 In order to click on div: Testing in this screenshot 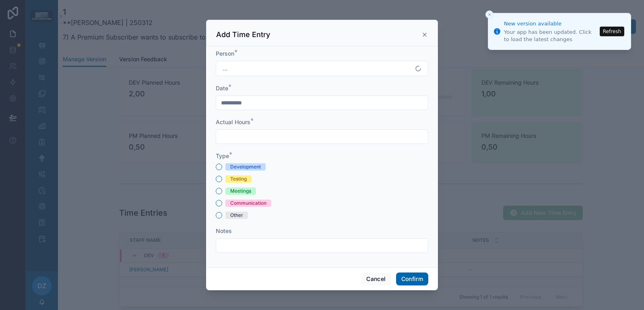, I will do `click(238, 179)`.